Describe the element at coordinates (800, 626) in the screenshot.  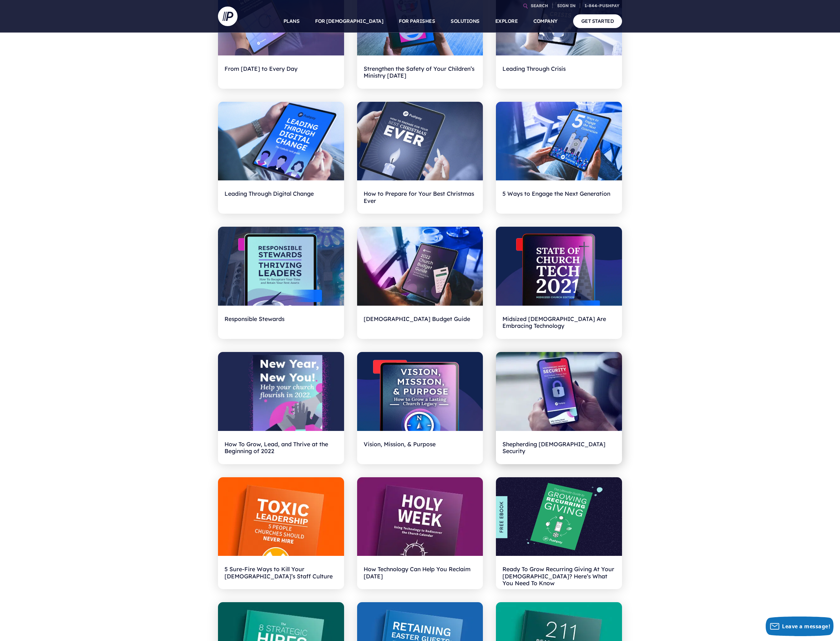
I see `button: Leave a message!` at that location.